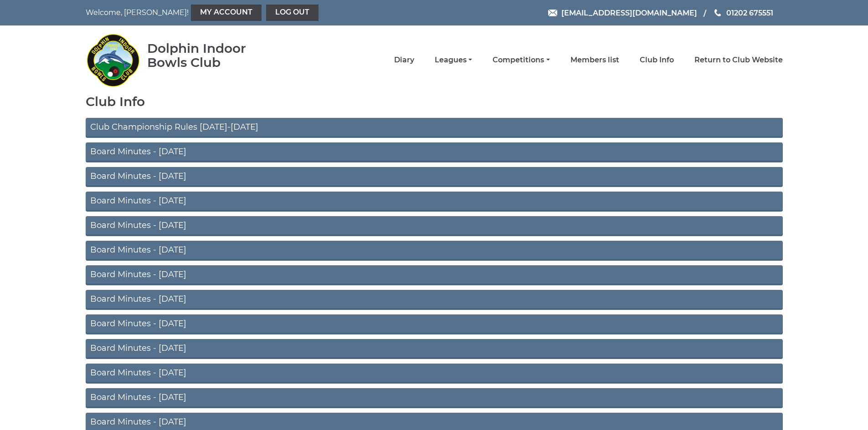 The height and width of the screenshot is (430, 868). What do you see at coordinates (656, 60) in the screenshot?
I see `a: Club Info` at bounding box center [656, 60].